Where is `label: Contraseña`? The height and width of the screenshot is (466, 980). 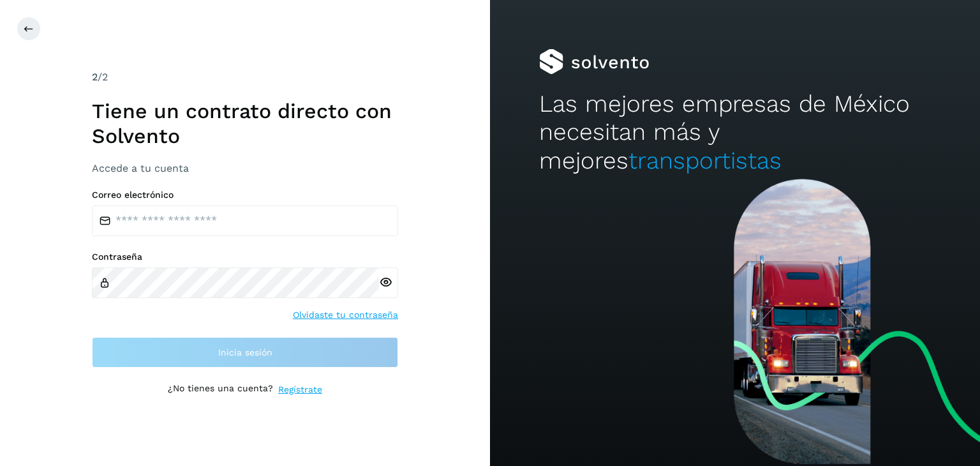
label: Contraseña is located at coordinates (245, 257).